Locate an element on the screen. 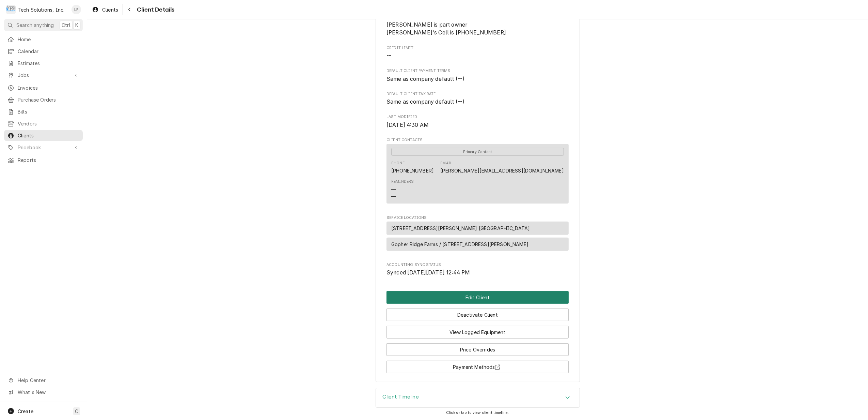  div: Primary is located at coordinates (477, 152).